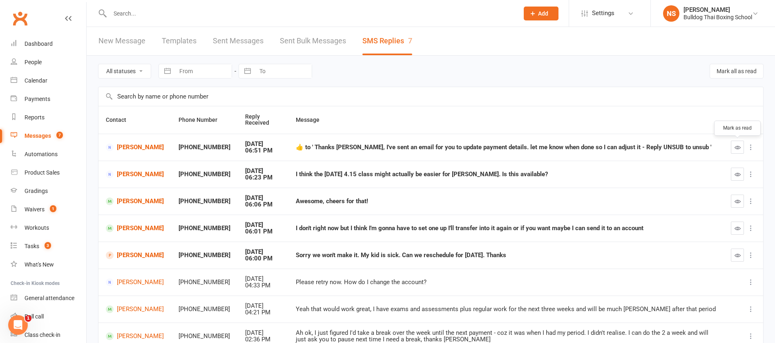 This screenshot has width=775, height=343. What do you see at coordinates (48, 191) in the screenshot?
I see `a: Gradings` at bounding box center [48, 191].